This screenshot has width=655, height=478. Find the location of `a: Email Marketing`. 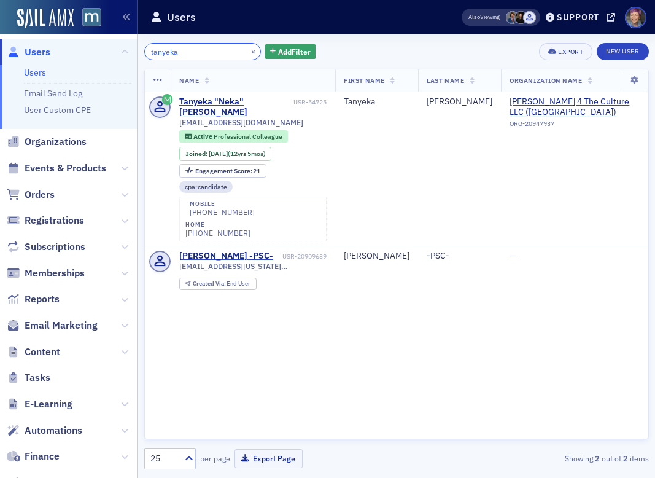

a: Email Marketing is located at coordinates (52, 325).